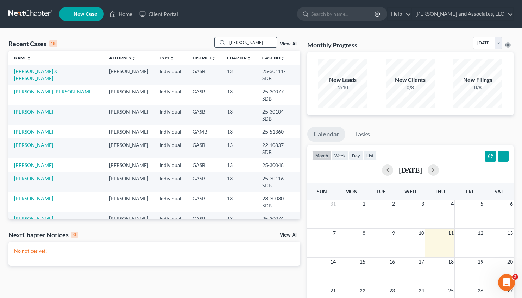 The width and height of the screenshot is (522, 298). What do you see at coordinates (333, 204) in the screenshot?
I see `span: 31` at bounding box center [333, 204].